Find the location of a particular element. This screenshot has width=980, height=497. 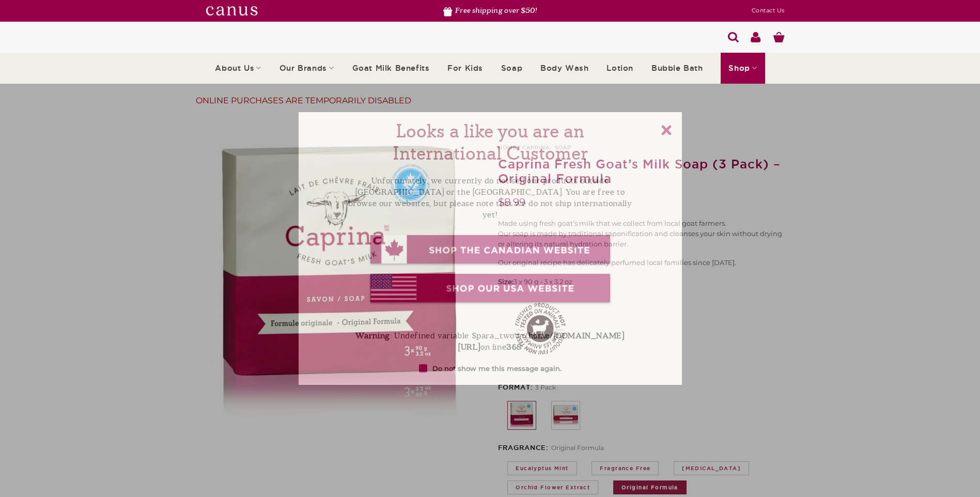

a: Contact Us is located at coordinates (768, 11).